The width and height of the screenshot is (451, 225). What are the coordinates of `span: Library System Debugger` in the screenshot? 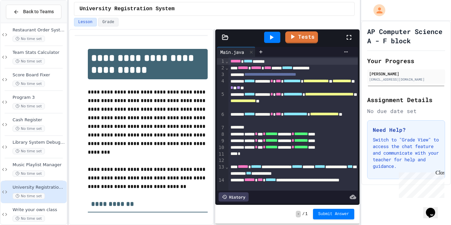 It's located at (39, 142).